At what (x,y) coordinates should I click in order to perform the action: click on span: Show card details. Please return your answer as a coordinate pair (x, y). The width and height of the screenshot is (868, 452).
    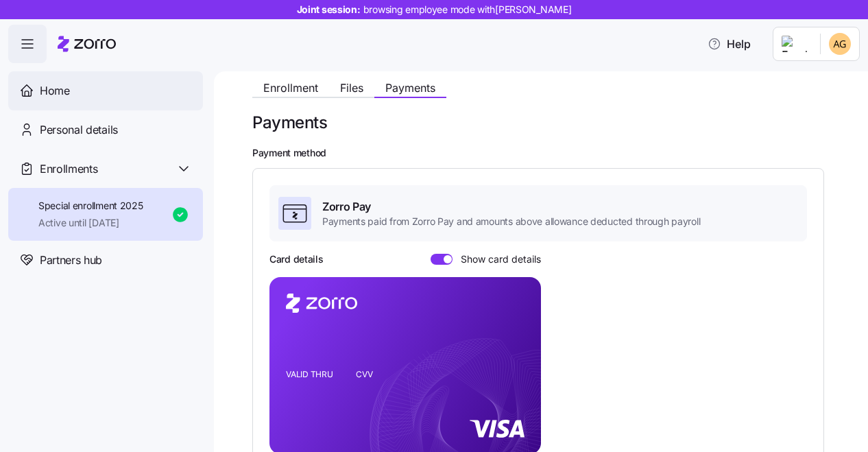
    Looking at the image, I should click on (496, 260).